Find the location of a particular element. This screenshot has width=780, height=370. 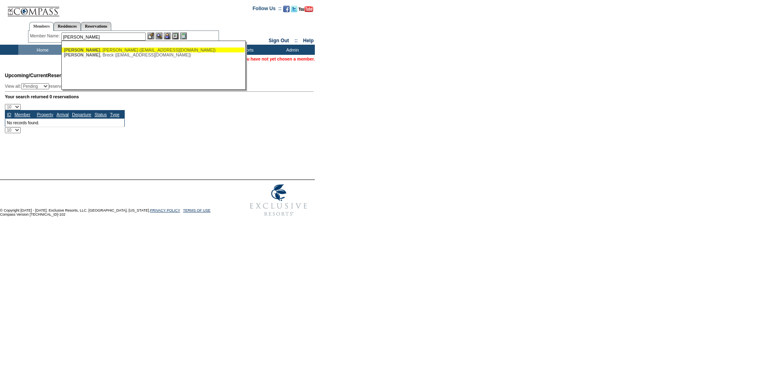

a: Member is located at coordinates (22, 115).